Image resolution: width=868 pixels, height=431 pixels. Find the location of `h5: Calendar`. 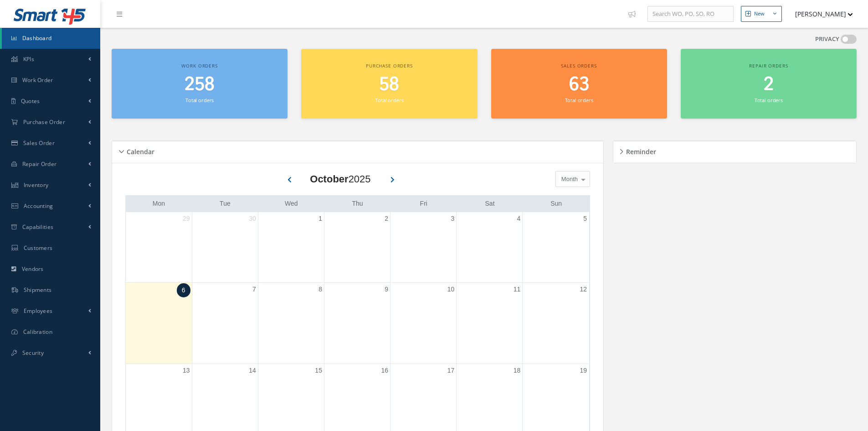

h5: Calendar is located at coordinates (138, 150).